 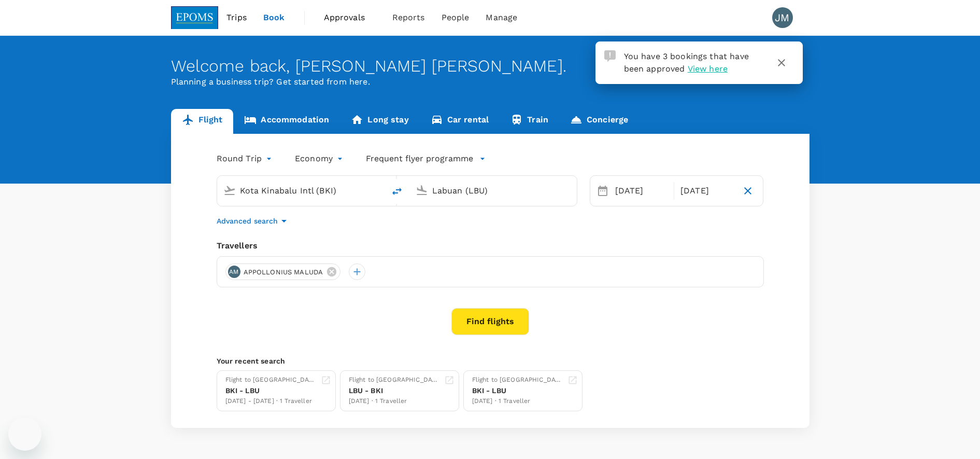 I want to click on div: AM, so click(x=234, y=272).